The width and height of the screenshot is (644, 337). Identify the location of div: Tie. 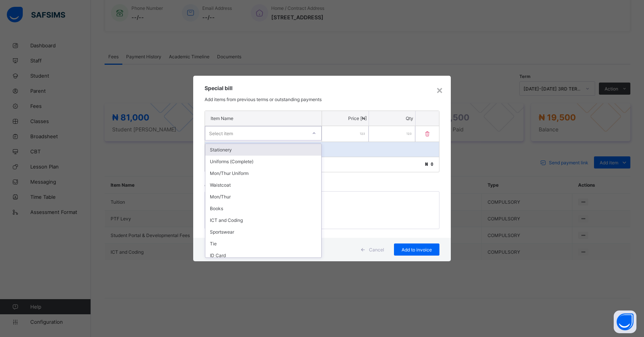
(263, 244).